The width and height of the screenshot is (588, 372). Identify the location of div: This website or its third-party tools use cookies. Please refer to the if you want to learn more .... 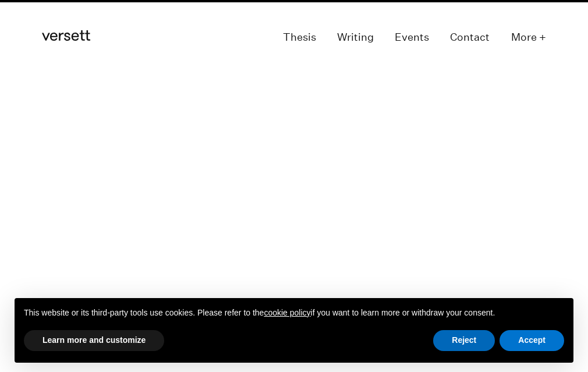
(294, 313).